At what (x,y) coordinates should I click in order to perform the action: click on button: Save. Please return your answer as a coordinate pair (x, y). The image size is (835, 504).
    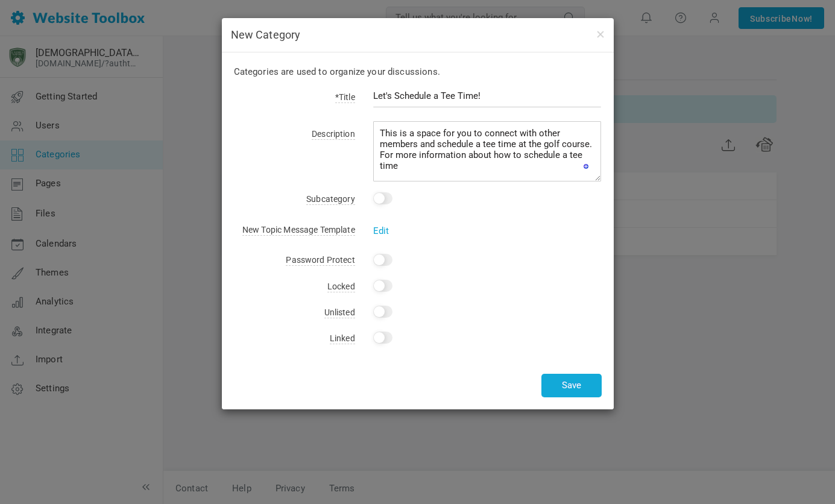
    Looking at the image, I should click on (572, 385).